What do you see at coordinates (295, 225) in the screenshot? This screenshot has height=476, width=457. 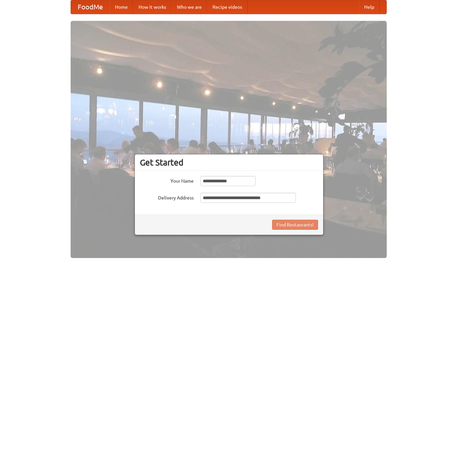 I see `button: Find Restaurants!` at bounding box center [295, 225].